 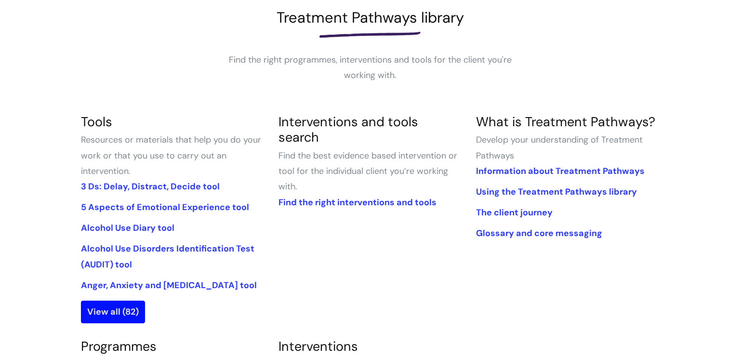 What do you see at coordinates (128, 228) in the screenshot?
I see `a: Alcohol Use Diary tool` at bounding box center [128, 228].